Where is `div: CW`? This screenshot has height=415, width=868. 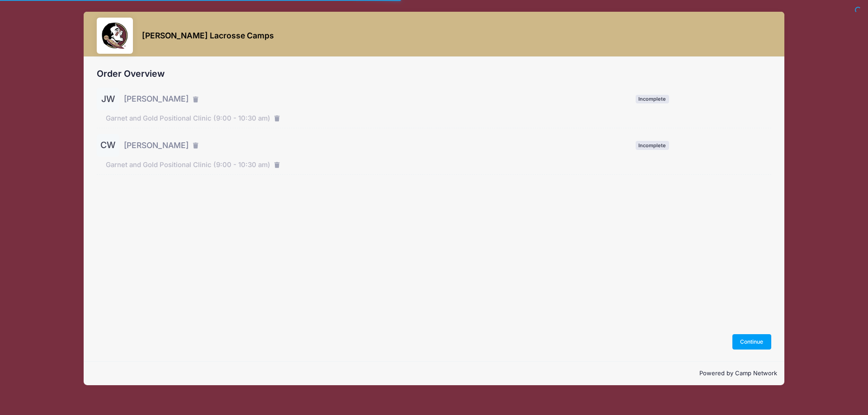
div: CW is located at coordinates (108, 145).